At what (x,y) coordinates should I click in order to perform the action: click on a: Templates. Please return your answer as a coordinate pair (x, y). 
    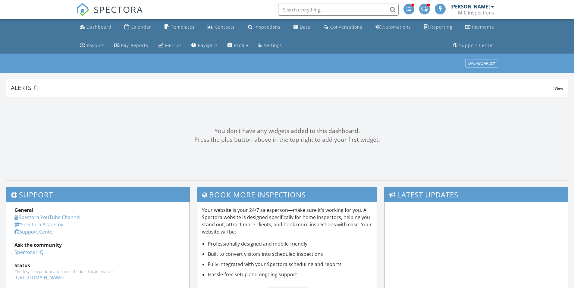
    Looking at the image, I should click on (180, 27).